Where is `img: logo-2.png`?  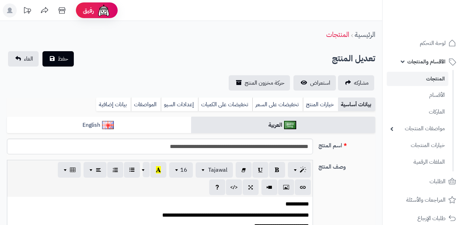 img: logo-2.png is located at coordinates (437, 21).